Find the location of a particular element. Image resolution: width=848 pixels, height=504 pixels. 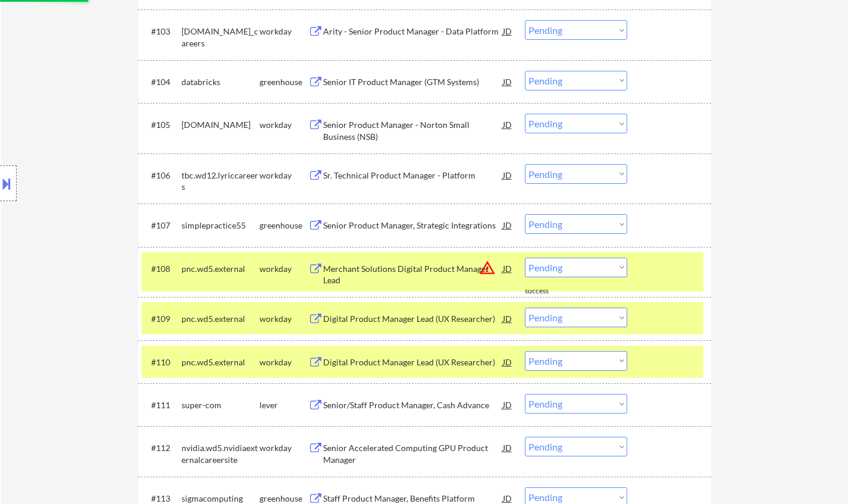

div: #111 is located at coordinates (162, 405).